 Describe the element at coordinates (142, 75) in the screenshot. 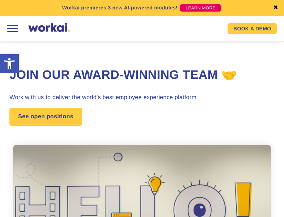

I see `h1: Join our award-winning team 🤝` at that location.